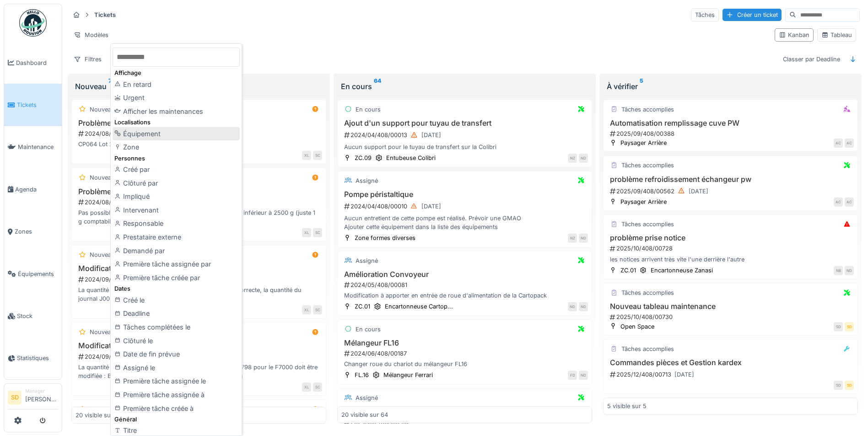  What do you see at coordinates (198, 345) in the screenshot?
I see `h3: Modification journal` at bounding box center [198, 345].